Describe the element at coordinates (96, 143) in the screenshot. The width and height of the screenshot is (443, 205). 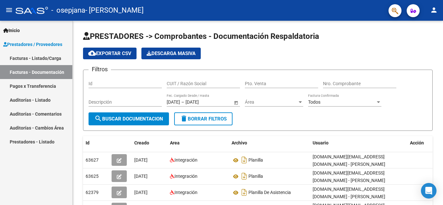
I see `datatable-header-cell: Id` at that location.